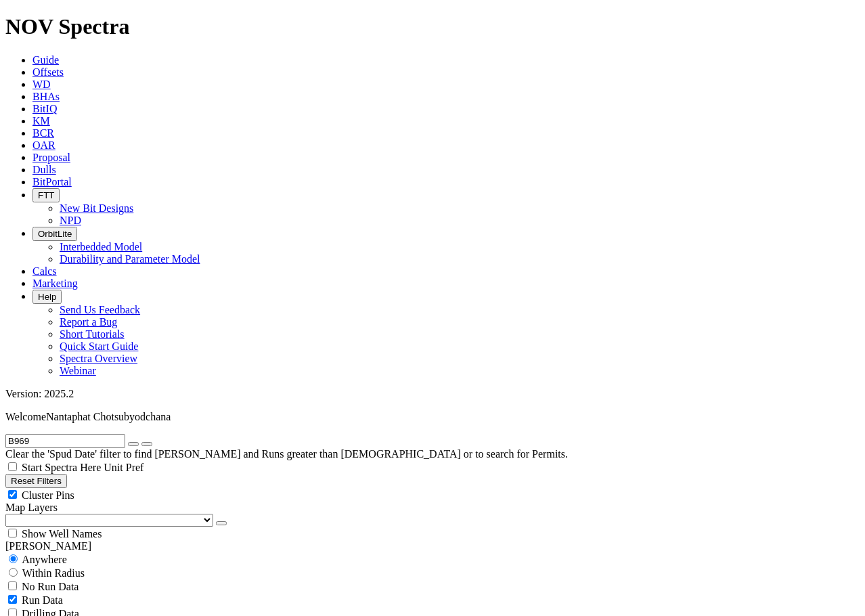 The image size is (865, 616). Describe the element at coordinates (36, 481) in the screenshot. I see `button: Reset Filters` at that location.